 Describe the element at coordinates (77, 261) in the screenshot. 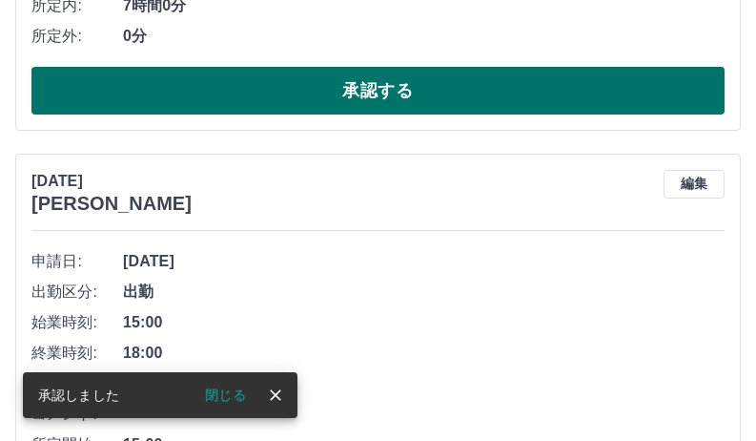

I see `span: 申請日:` at that location.